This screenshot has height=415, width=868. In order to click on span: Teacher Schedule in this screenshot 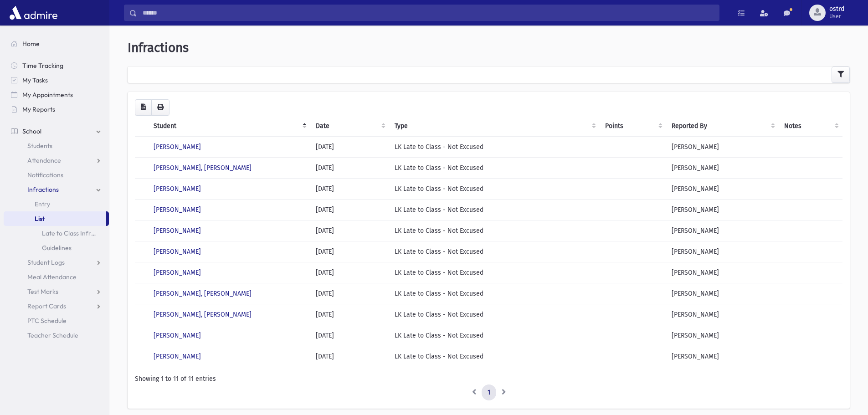, I will do `click(52, 335)`.